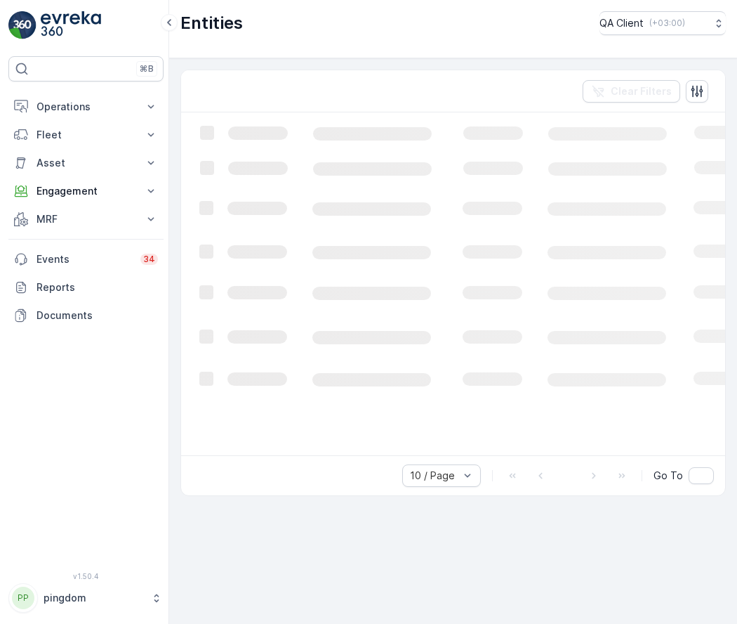 The width and height of the screenshot is (737, 624). Describe the element at coordinates (86, 107) in the screenshot. I see `button: Operations` at that location.